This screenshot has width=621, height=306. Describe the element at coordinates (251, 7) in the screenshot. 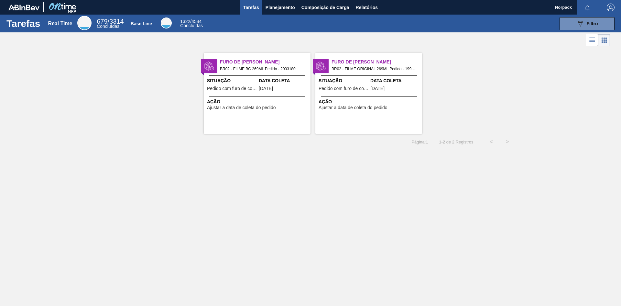

I see `span: Tarefas` at that location.